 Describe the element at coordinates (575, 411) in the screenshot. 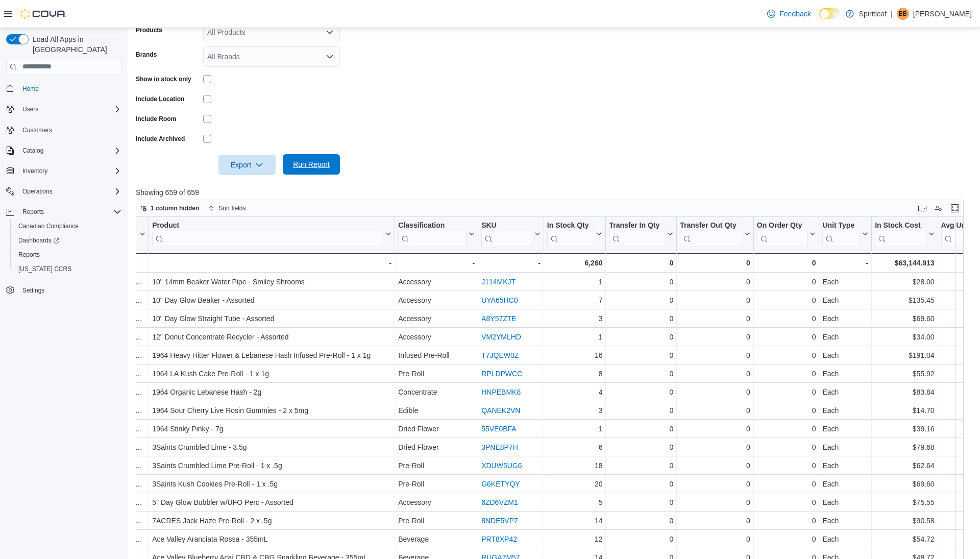

I see `div: 3` at that location.